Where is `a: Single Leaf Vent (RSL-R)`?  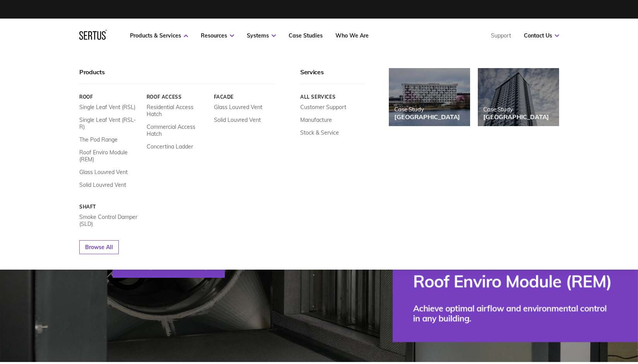 a: Single Leaf Vent (RSL-R) is located at coordinates (110, 123).